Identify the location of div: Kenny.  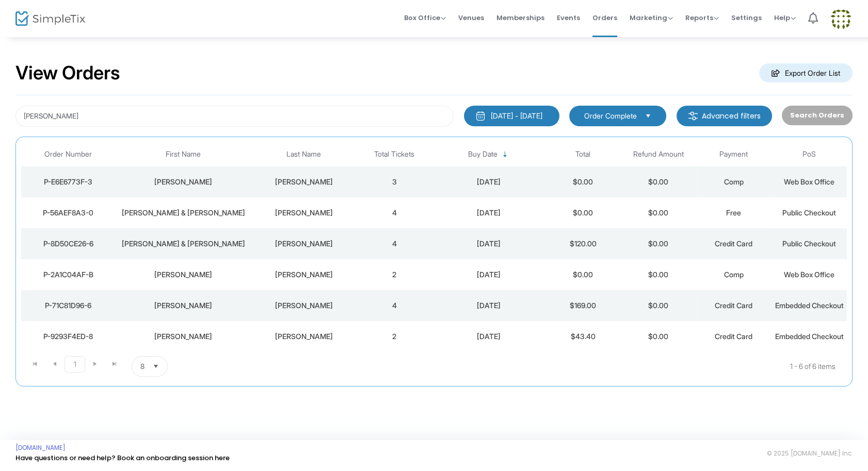
(183, 275).